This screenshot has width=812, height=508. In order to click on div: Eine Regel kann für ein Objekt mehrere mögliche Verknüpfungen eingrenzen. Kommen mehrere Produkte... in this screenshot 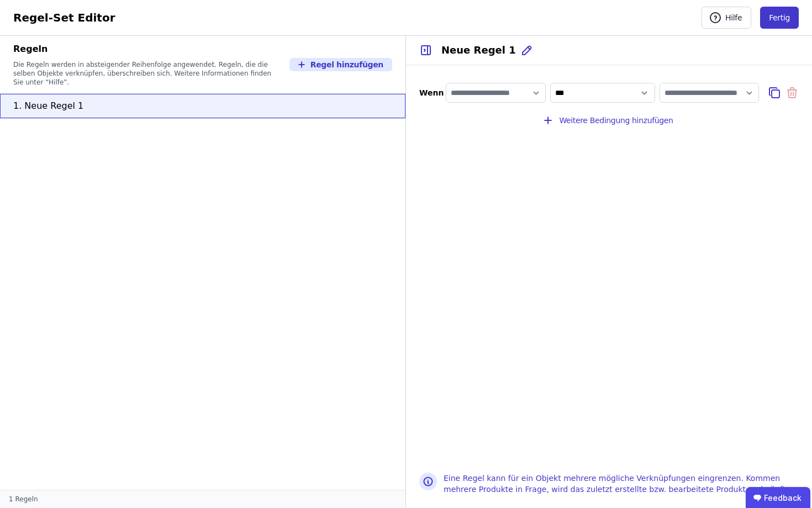, I will do `click(621, 484)`.